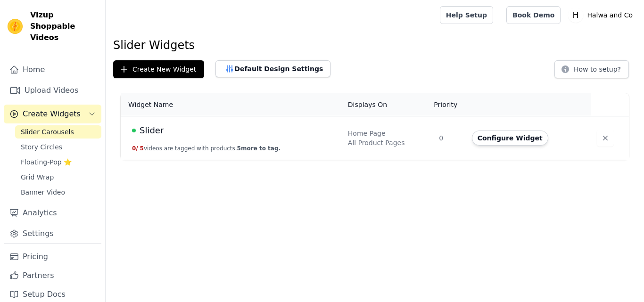  Describe the element at coordinates (64, 26) in the screenshot. I see `span: Vizup Shoppable Videos` at that location.